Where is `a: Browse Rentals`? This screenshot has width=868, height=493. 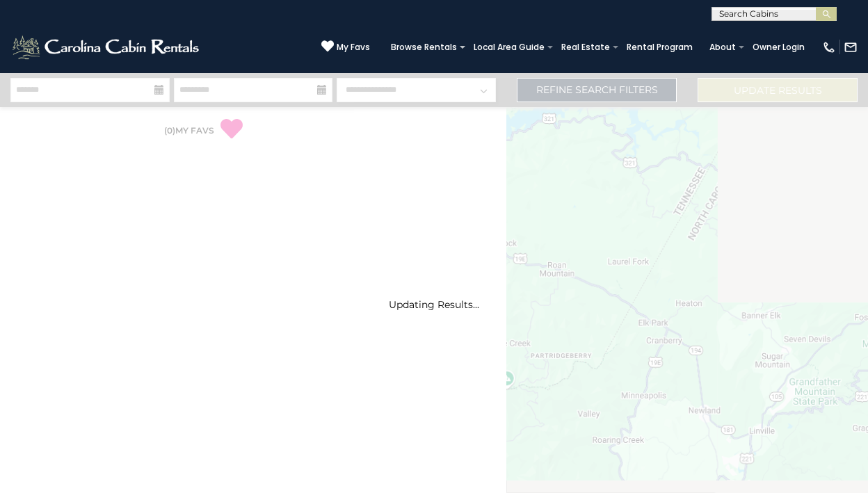 a: Browse Rentals is located at coordinates (423, 47).